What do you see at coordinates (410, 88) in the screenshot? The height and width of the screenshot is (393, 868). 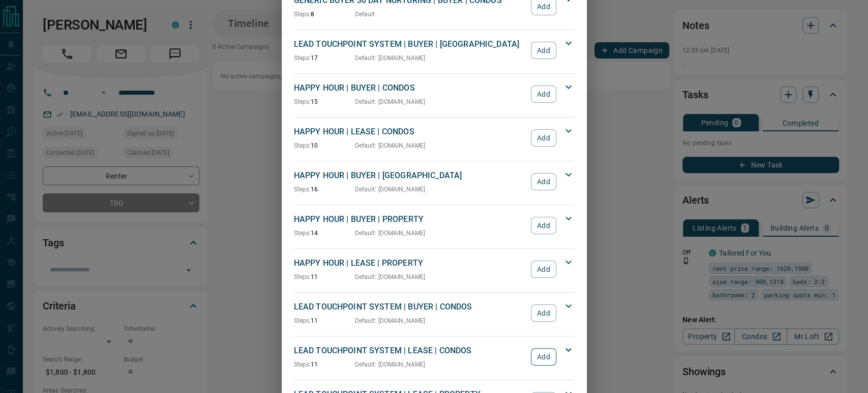 I see `p: HAPPY HOUR | BUYER | CONDOS` at bounding box center [410, 88].